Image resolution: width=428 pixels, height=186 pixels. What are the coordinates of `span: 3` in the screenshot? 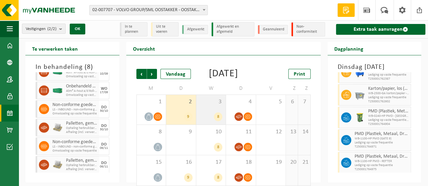 It's located at (211, 102).